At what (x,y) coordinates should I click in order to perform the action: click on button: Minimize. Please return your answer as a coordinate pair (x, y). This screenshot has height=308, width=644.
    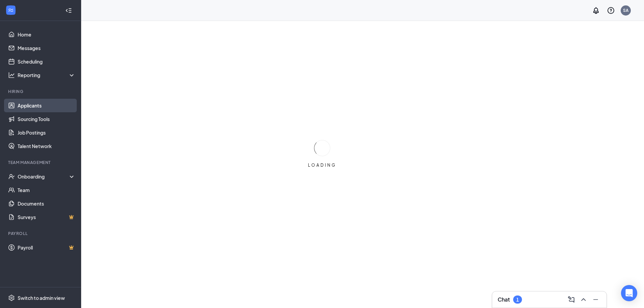
    Looking at the image, I should click on (596, 299).